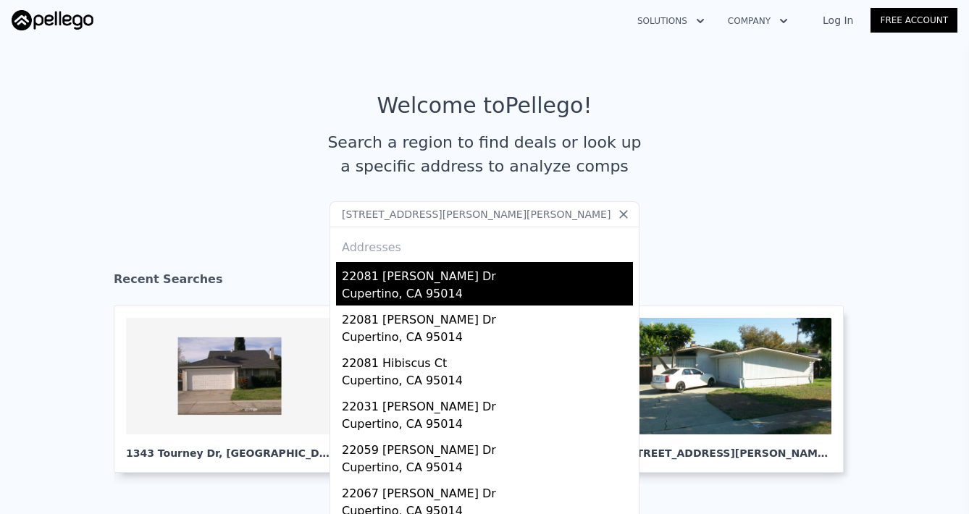  What do you see at coordinates (485, 245) in the screenshot?
I see `div: Addresses` at bounding box center [485, 245].